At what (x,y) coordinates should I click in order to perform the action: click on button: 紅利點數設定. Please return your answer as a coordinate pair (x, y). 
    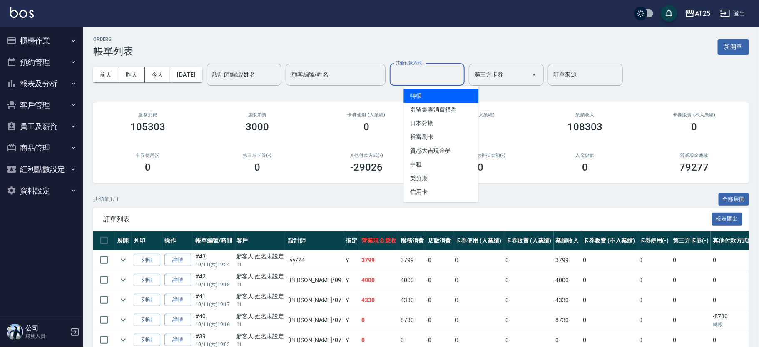
    Looking at the image, I should click on (42, 170).